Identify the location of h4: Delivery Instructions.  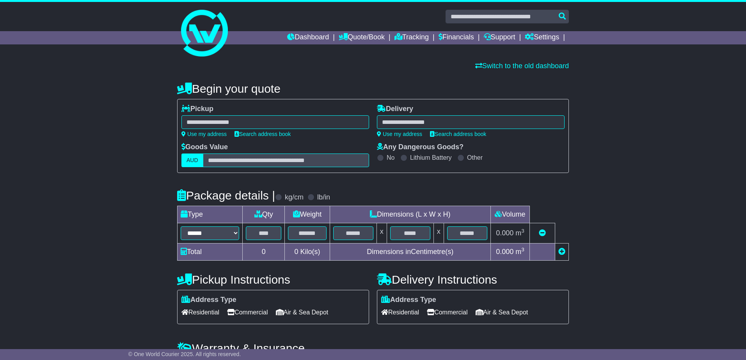
(473, 280).